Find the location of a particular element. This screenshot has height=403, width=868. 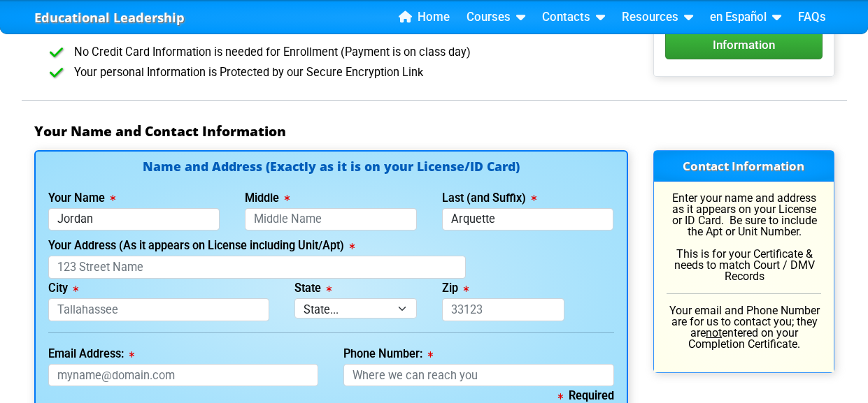

p: Enter your name and address as it appears on your License or ID Card. Be sure to include the Apt ... is located at coordinates (744, 237).